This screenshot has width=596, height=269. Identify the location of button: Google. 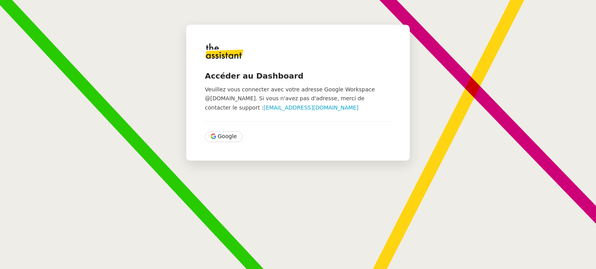
(223, 137).